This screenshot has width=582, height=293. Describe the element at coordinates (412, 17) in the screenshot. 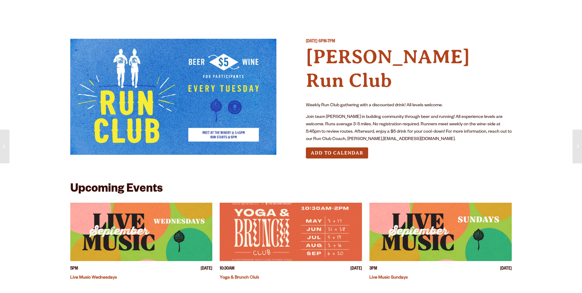

I see `span: Impact` at that location.